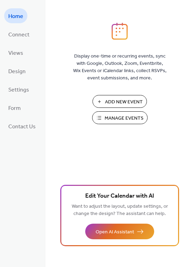 This screenshot has height=267, width=194. What do you see at coordinates (120, 67) in the screenshot?
I see `span: Display one-time or recurring events, sync with Google, Outlook, Zoom, Eventbrite, Wix Events or ...` at bounding box center [120, 67].